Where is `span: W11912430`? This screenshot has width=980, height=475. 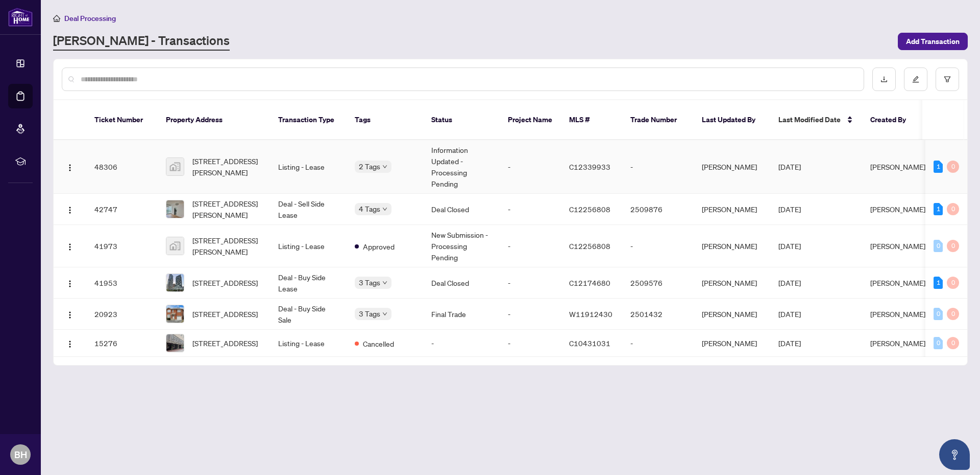 span: W11912430 is located at coordinates (591, 314).